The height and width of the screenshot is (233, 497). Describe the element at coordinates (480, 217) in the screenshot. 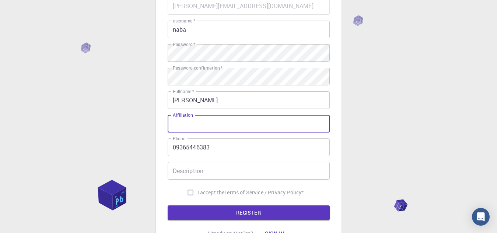

I see `div: Open Intercom Messenger` at that location.